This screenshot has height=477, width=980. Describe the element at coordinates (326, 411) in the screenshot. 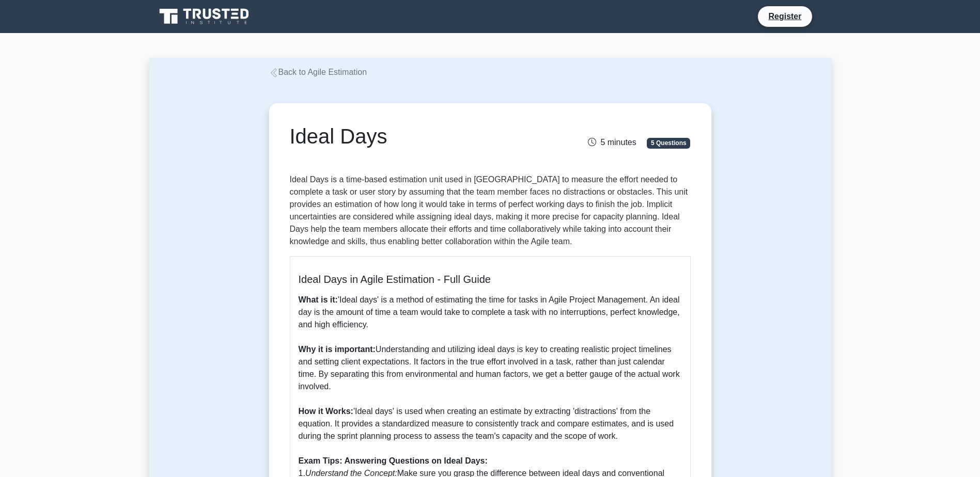

I see `b: How it Works:` at that location.